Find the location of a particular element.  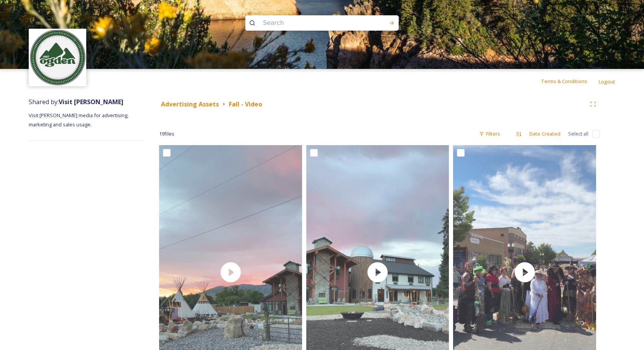

a: Terms & Conditions is located at coordinates (570, 81).